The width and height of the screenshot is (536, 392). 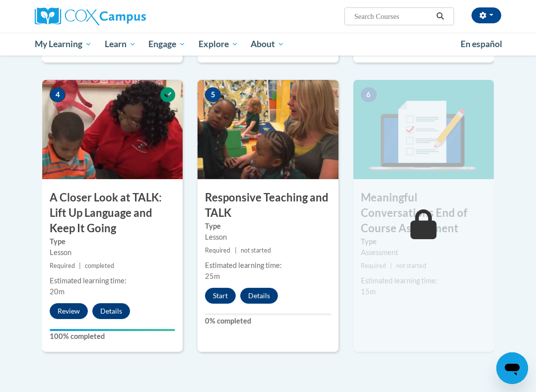 What do you see at coordinates (58, 95) in the screenshot?
I see `span: 4` at bounding box center [58, 95].